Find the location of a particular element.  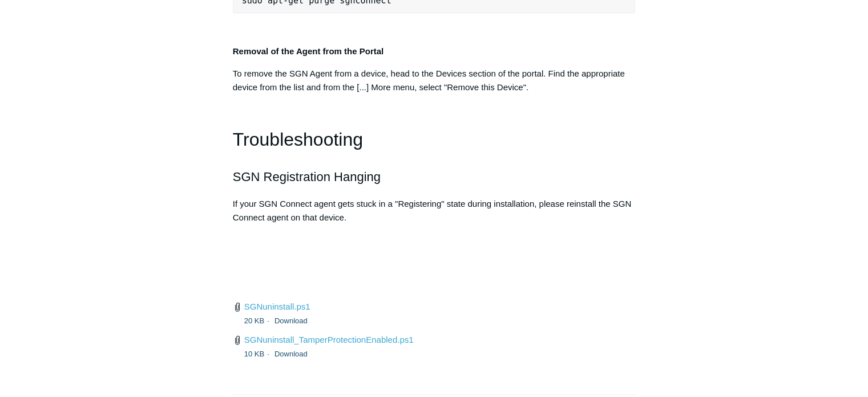

h1: Troubleshooting is located at coordinates (434, 139).